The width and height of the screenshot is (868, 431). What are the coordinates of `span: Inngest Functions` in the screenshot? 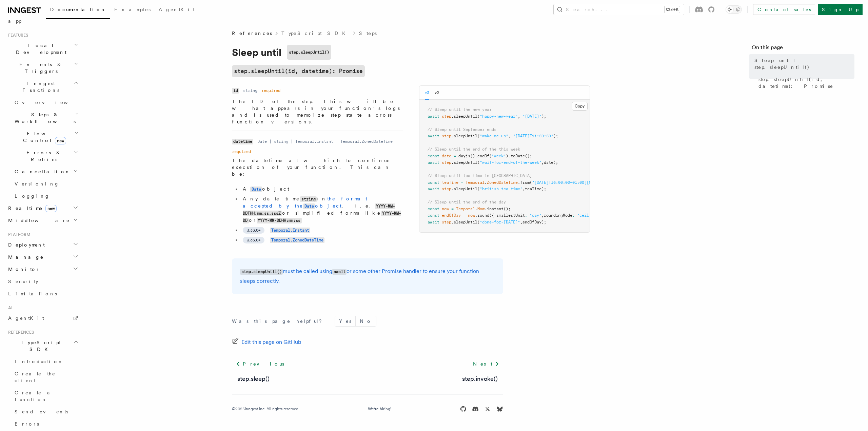 It's located at (40, 87).